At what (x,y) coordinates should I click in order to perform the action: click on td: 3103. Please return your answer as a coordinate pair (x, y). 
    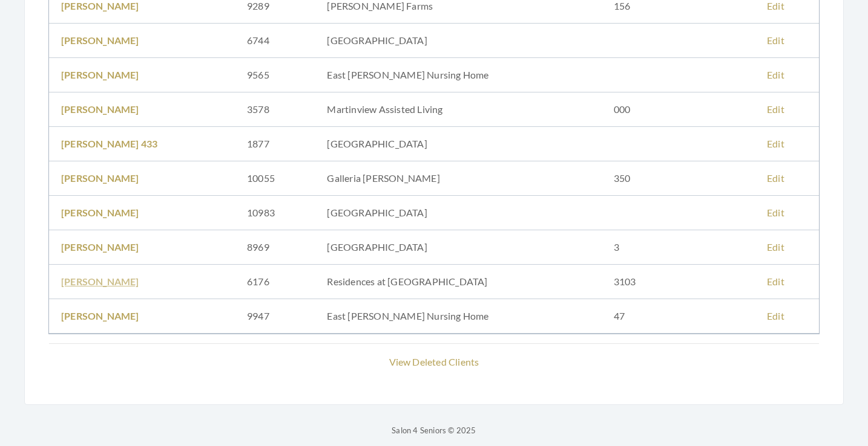
    Looking at the image, I should click on (678, 282).